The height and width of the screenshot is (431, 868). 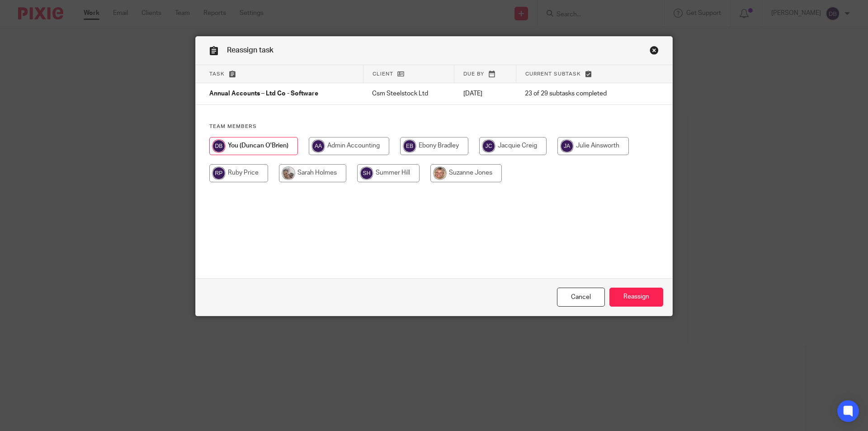 I want to click on span: Client, so click(x=383, y=73).